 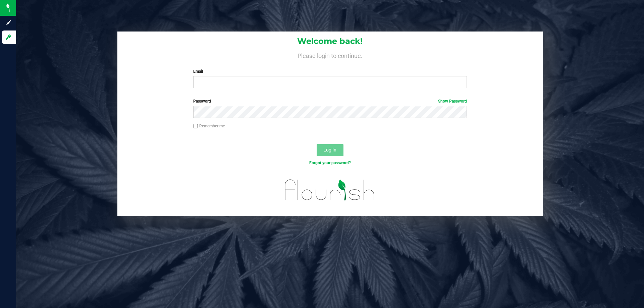 I want to click on label: Remember me, so click(x=209, y=126).